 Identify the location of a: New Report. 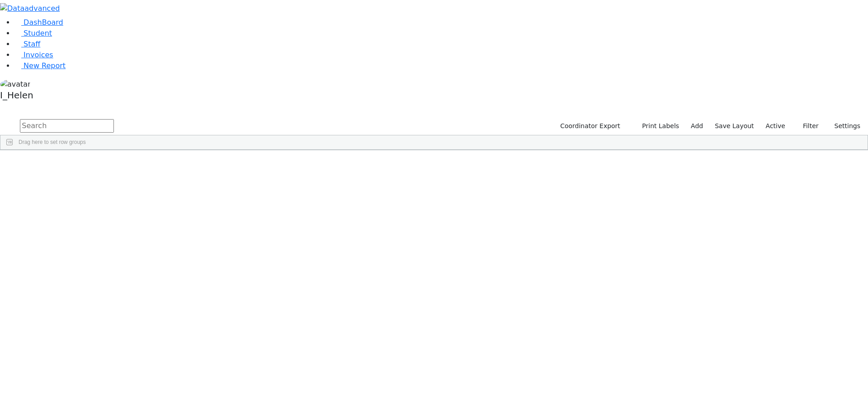
(40, 65).